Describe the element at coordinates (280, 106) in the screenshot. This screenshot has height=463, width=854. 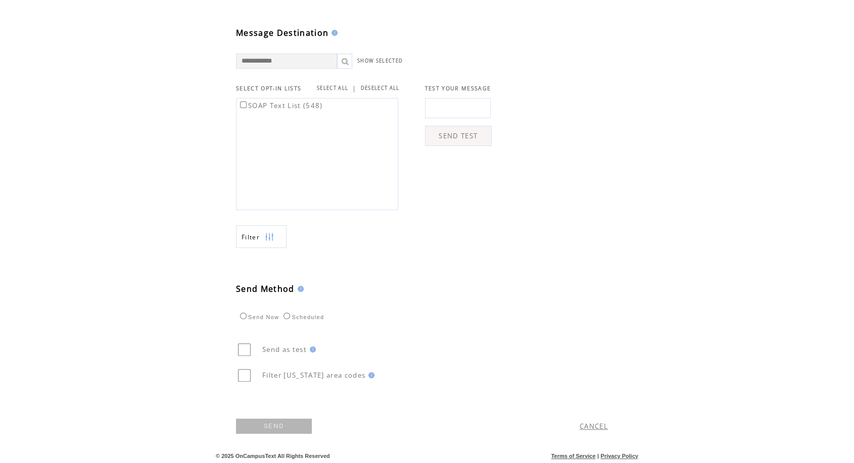
I see `label: SOAP Text List (548)` at that location.